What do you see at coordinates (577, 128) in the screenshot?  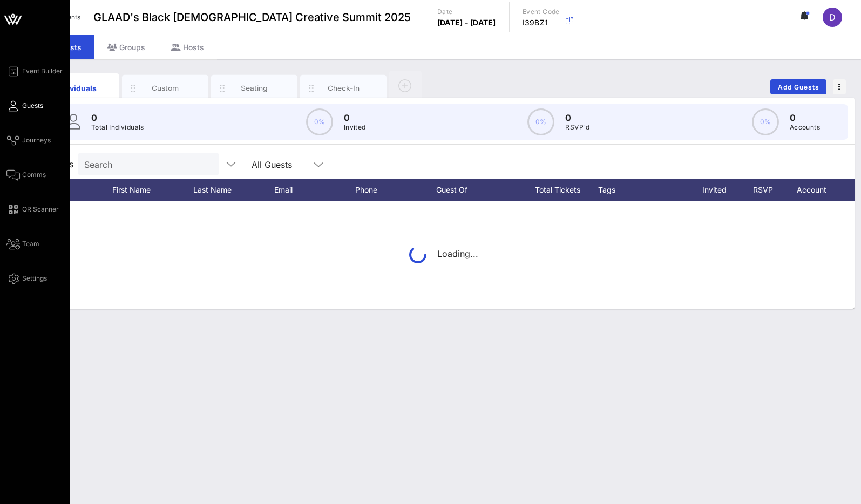 I see `p: RSVP`d` at bounding box center [577, 128].